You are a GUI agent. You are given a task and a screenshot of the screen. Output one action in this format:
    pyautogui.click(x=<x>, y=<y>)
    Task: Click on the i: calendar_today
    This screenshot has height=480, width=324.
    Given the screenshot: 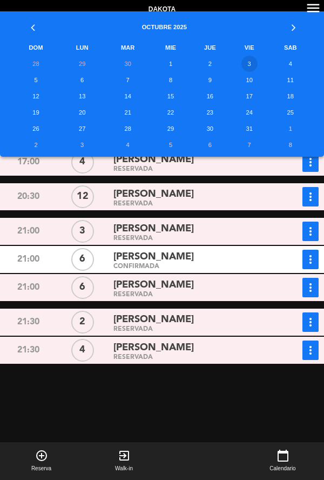 What is the action you would take?
    pyautogui.click(x=283, y=456)
    